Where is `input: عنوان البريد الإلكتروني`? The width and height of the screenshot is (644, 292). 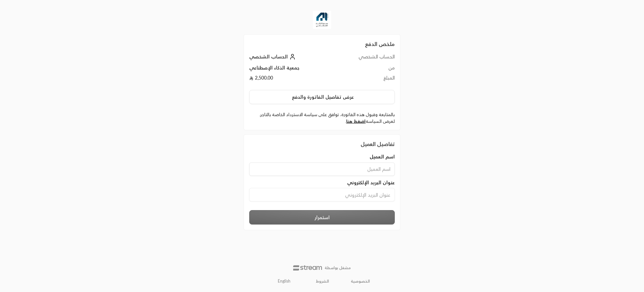
input: عنوان البريد الإلكتروني is located at coordinates (322, 195).